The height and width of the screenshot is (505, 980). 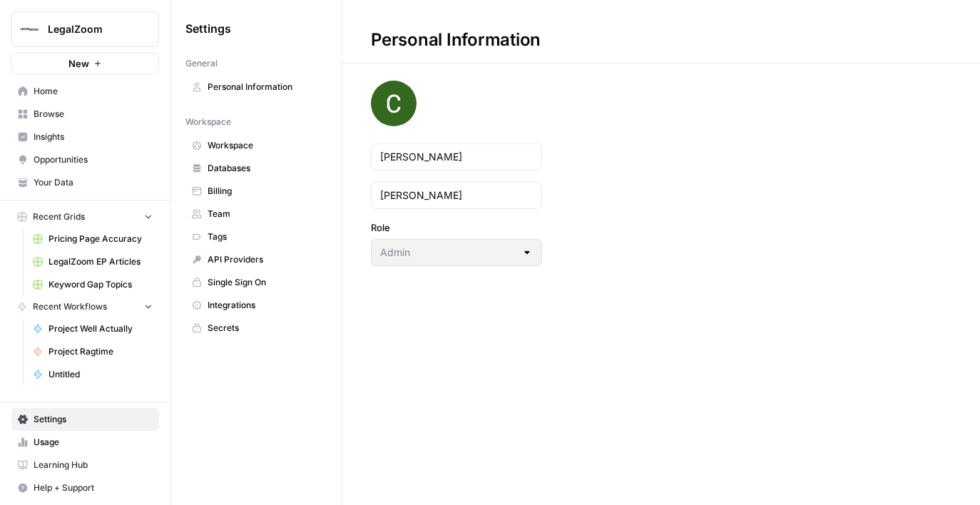 What do you see at coordinates (93, 137) in the screenshot?
I see `span: Insights` at bounding box center [93, 137].